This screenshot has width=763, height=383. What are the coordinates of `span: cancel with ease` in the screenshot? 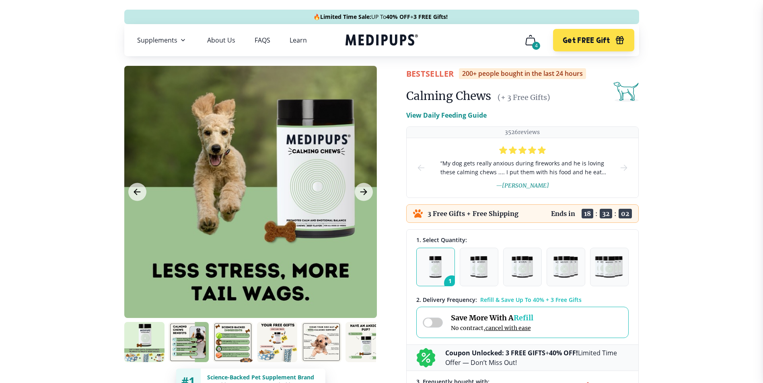 It's located at (508, 328).